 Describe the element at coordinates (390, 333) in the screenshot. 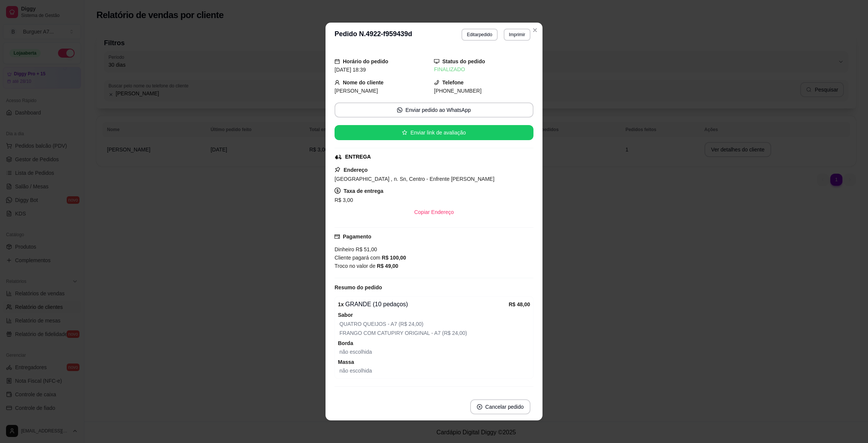

I see `span: FRANGO COM CATUPIRY ORIGINAL - A7` at that location.